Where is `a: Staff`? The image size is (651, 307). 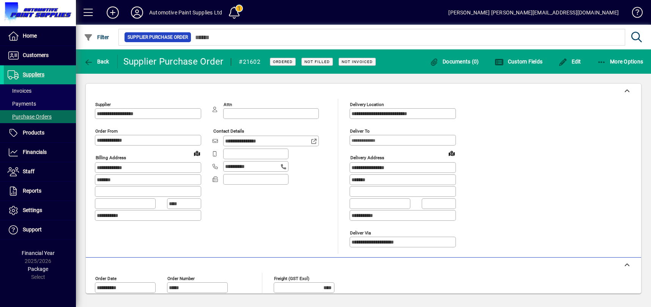
a: Staff is located at coordinates (40, 171).